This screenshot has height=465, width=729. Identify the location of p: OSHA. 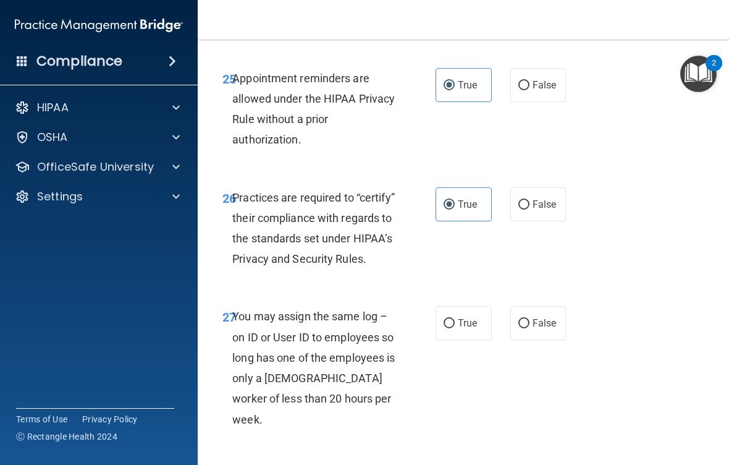
(53, 137).